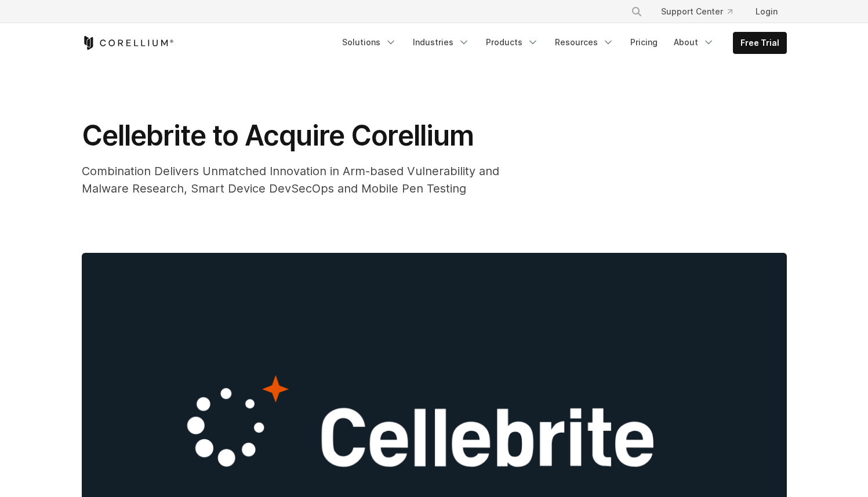 The width and height of the screenshot is (868, 497). I want to click on a: Free Trial, so click(760, 43).